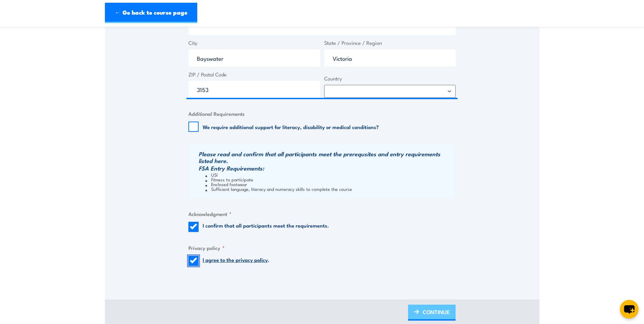 This screenshot has height=324, width=644. Describe the element at coordinates (254, 74) in the screenshot. I see `label: ZIP / Postal Code` at that location.